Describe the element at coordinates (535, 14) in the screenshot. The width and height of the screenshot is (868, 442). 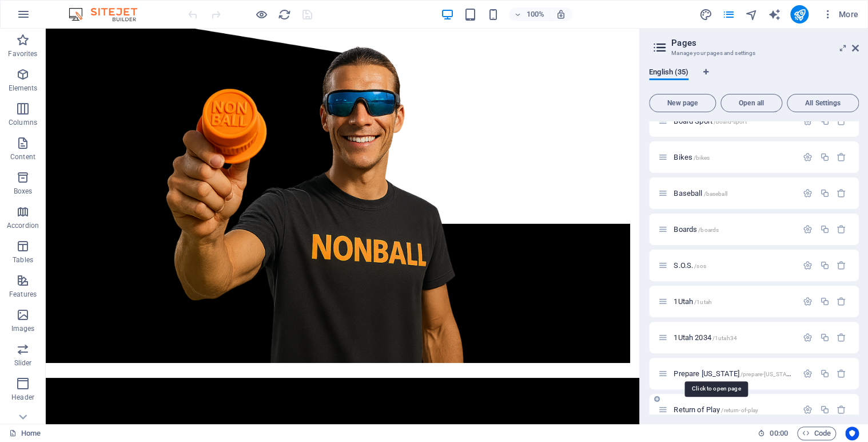
I see `h6: 100%` at that location.